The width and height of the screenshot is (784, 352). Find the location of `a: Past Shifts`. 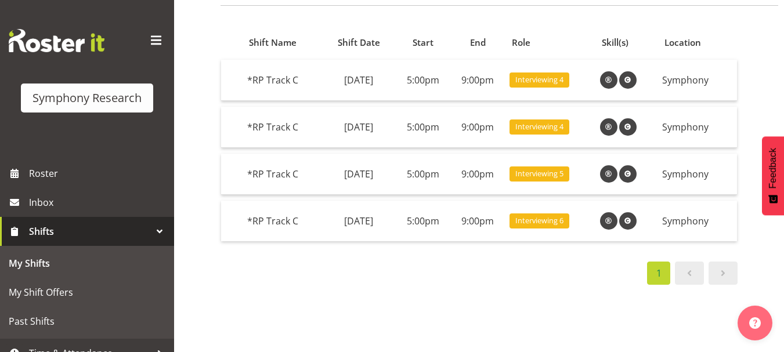

a: Past Shifts is located at coordinates (87, 322).